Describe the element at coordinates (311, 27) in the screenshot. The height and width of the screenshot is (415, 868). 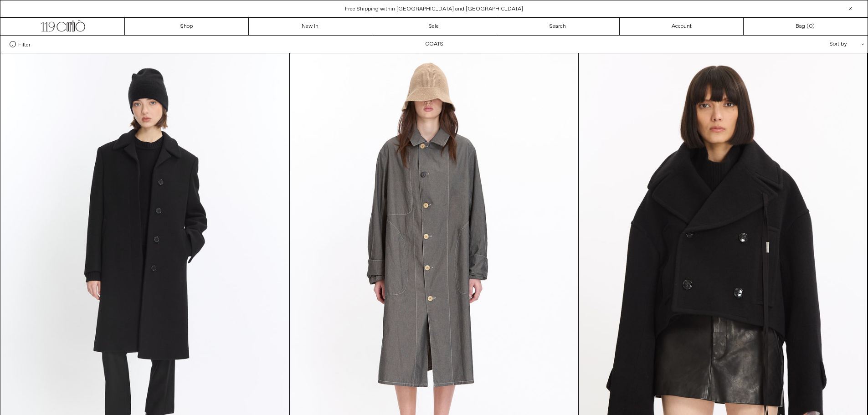
I see `a: New In` at that location.